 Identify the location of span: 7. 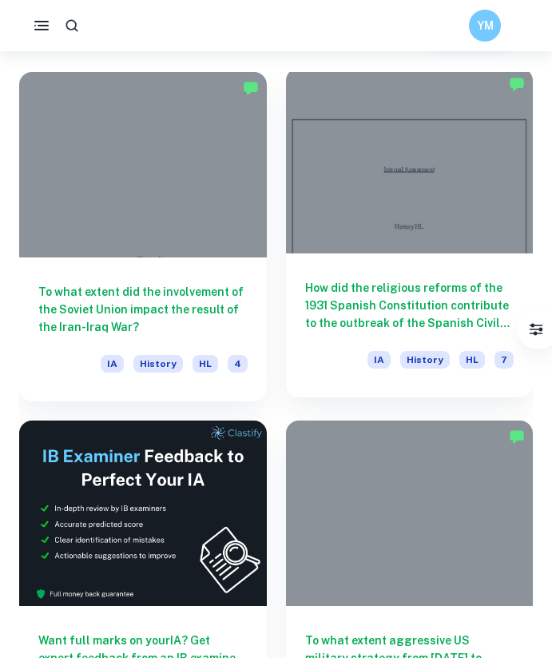
(504, 360).